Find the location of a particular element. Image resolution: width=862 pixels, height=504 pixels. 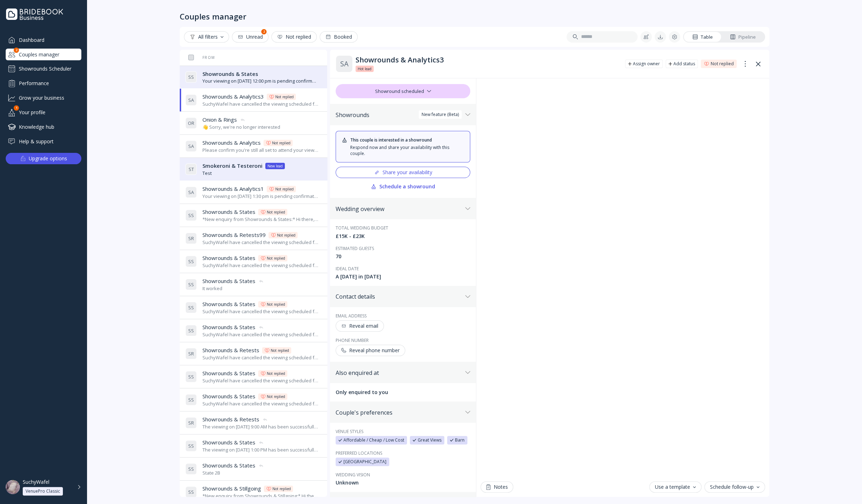

div: Add status is located at coordinates (684, 64).